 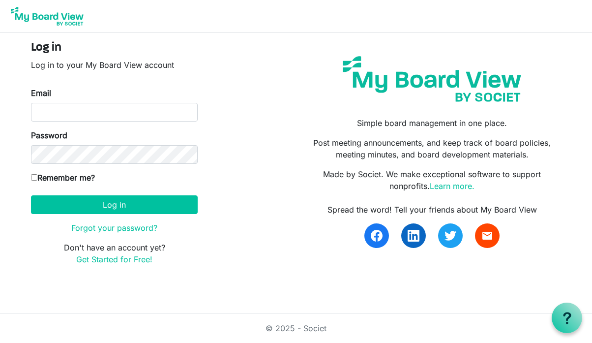 I want to click on a: © 2025 - Societ, so click(x=296, y=328).